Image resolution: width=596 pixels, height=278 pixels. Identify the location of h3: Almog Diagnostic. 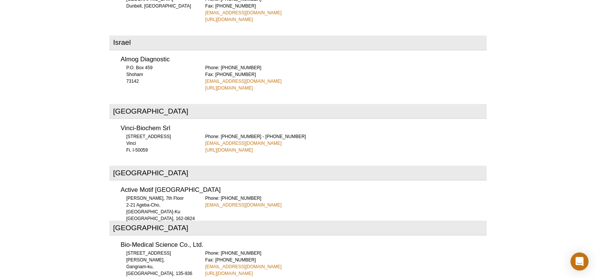
(303, 59).